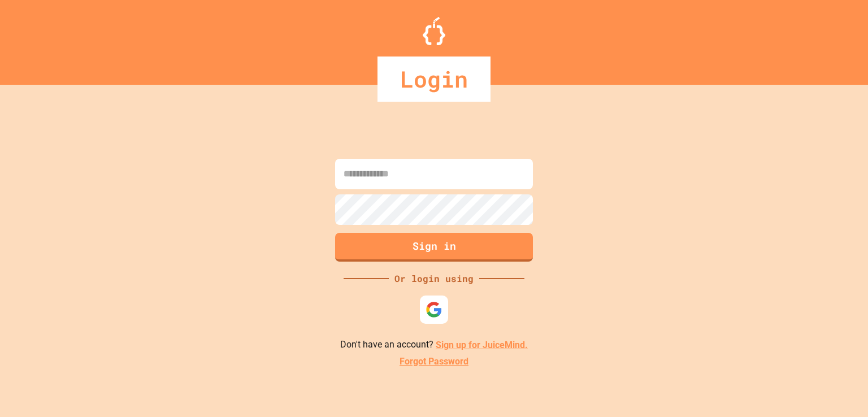 The image size is (868, 417). Describe the element at coordinates (434, 361) in the screenshot. I see `a: Forgot Password` at that location.